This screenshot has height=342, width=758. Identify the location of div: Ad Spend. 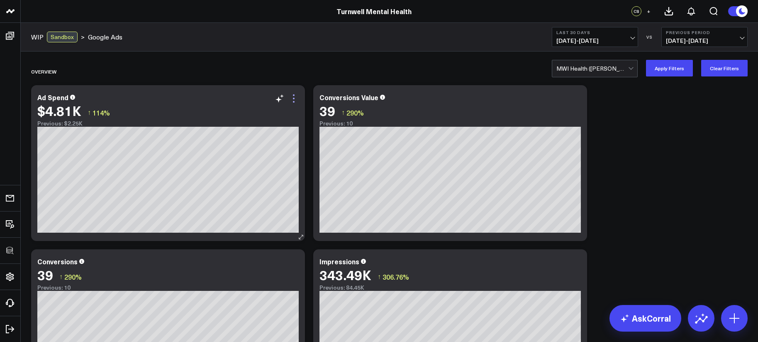
(53, 97).